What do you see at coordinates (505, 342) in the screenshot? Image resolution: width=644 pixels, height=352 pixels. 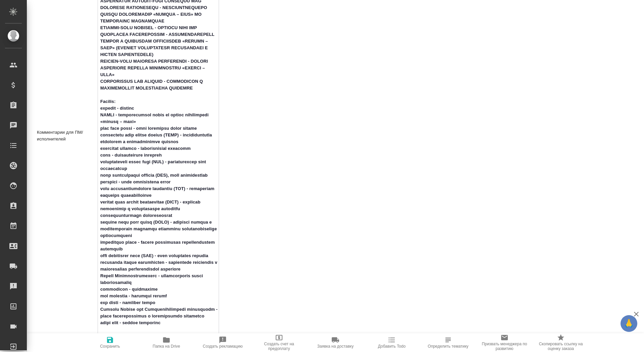 I see `button: Призвать менеджера по развитию` at bounding box center [505, 342].